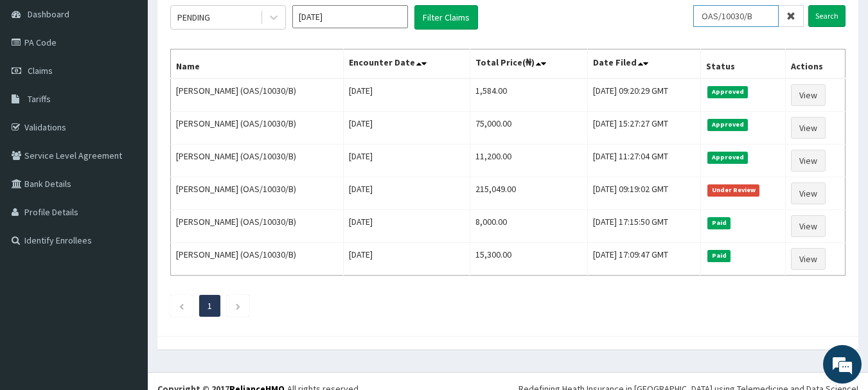 The image size is (868, 390). What do you see at coordinates (528, 193) in the screenshot?
I see `td: 215,049.00` at bounding box center [528, 193].